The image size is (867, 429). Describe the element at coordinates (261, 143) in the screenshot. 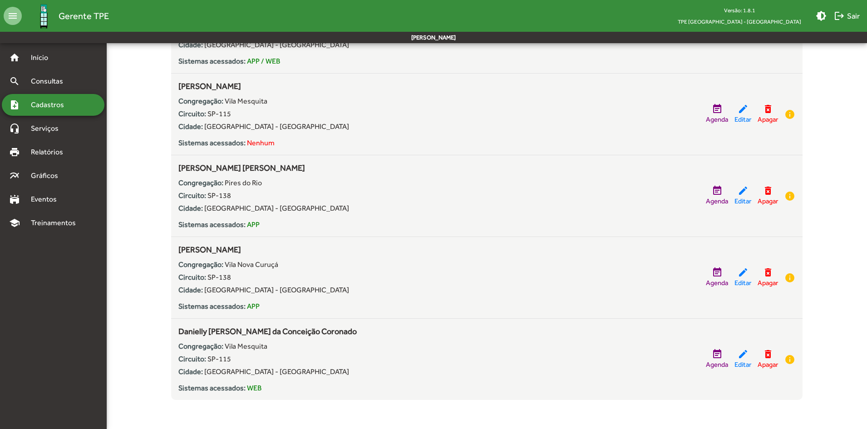

I see `span: Nenhum` at that location.